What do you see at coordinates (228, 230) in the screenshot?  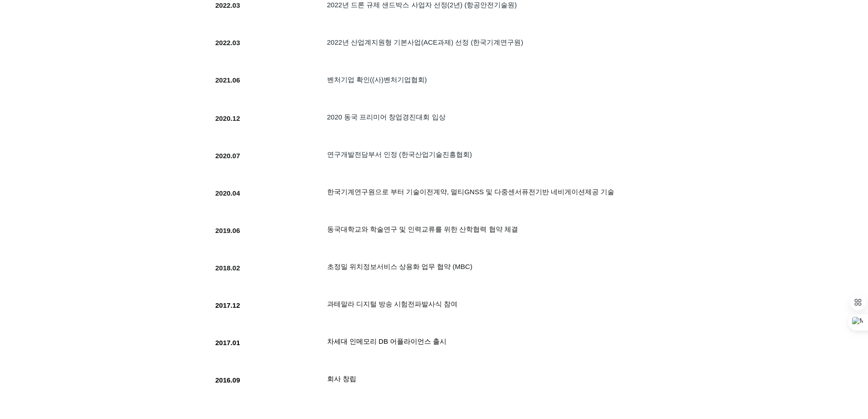 I see `span: 2019.06` at bounding box center [228, 230].